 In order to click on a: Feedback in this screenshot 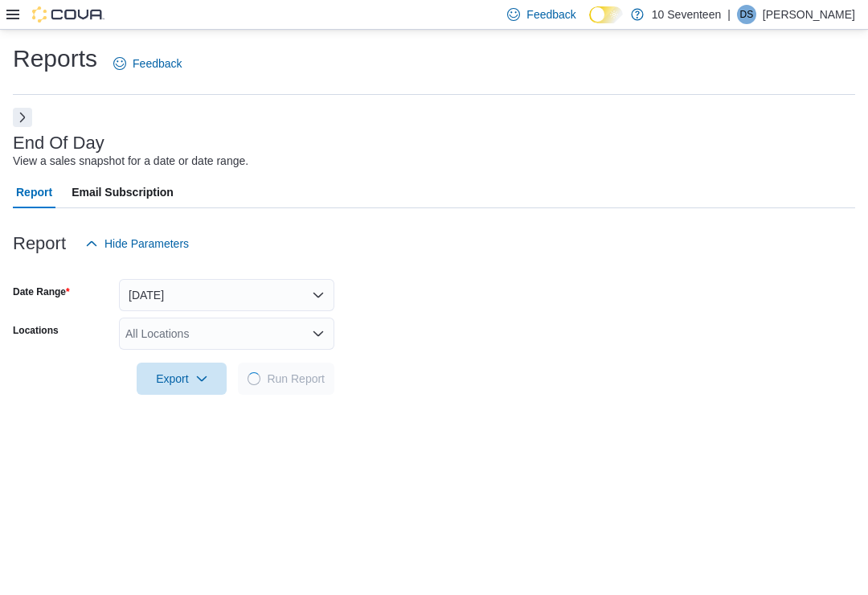, I will do `click(147, 64)`.